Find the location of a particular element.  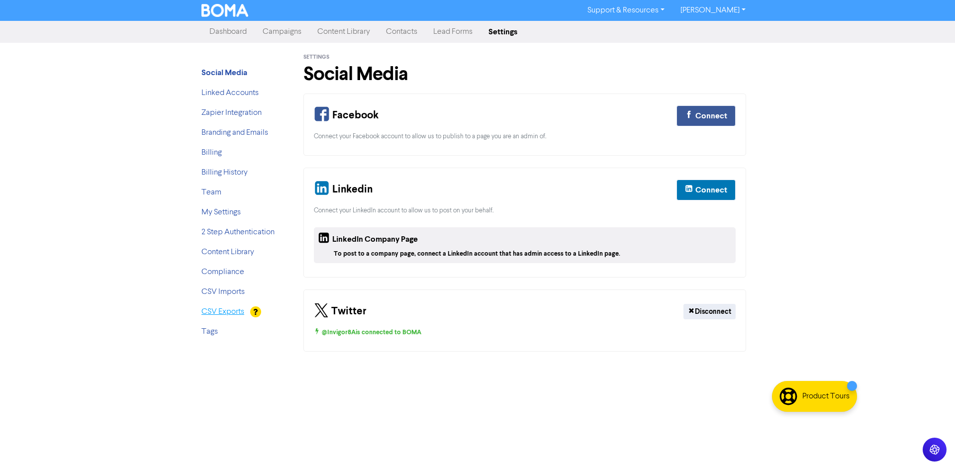

a: Dashboard is located at coordinates (228, 32).